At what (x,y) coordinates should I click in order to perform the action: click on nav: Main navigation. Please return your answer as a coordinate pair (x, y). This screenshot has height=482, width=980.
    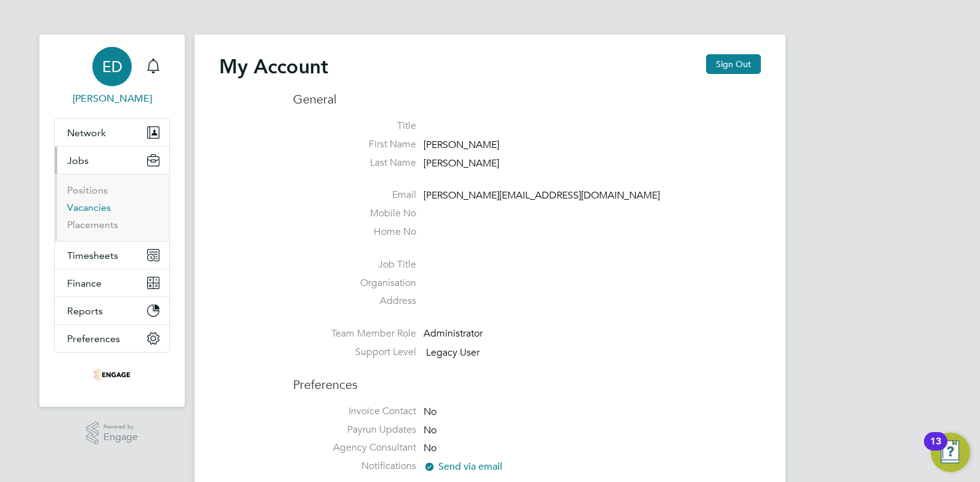
    Looking at the image, I should click on (112, 221).